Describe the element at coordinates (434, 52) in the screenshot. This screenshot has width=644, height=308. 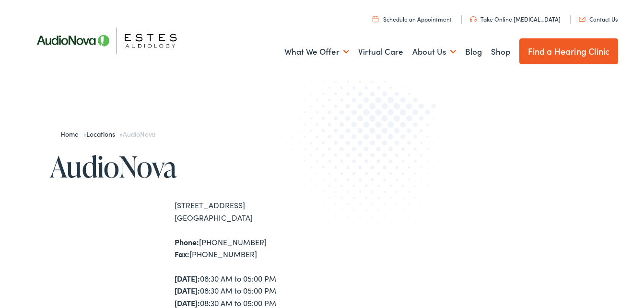
I see `a: About Us` at that location.